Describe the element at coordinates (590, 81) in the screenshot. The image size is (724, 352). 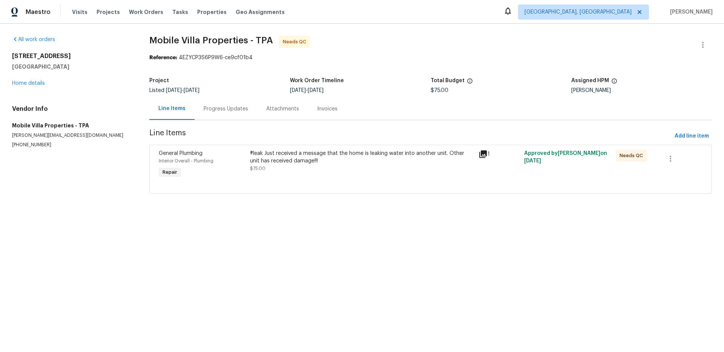
I see `h5: Assigned HPM` at that location.